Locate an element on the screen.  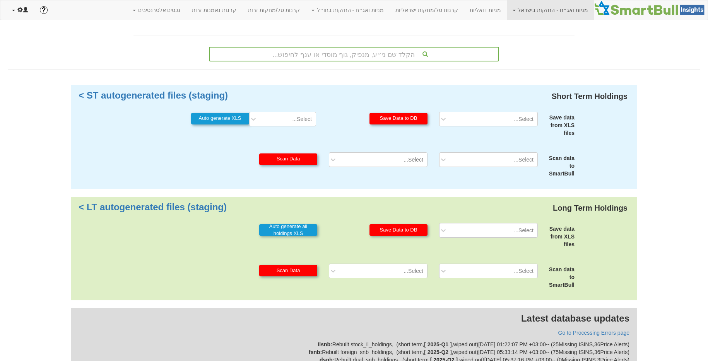
a: ST autogenerated files (staging) > is located at coordinates (153, 95).